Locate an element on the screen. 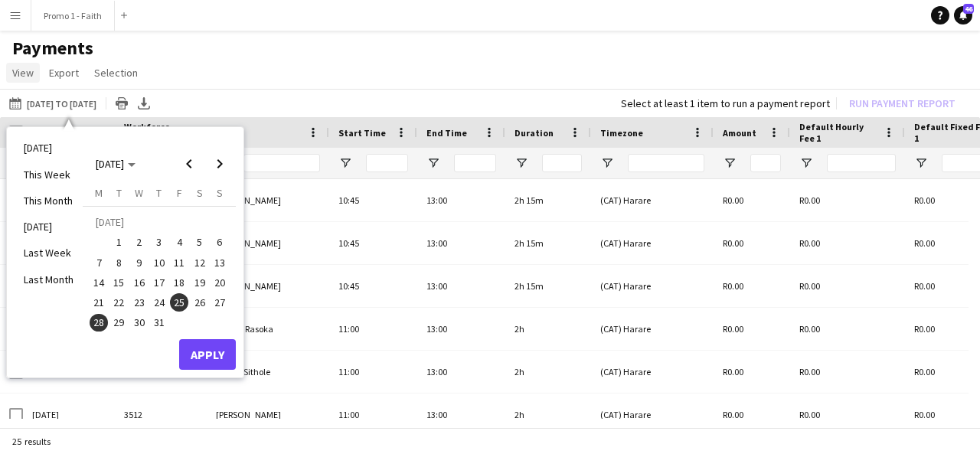 The image size is (980, 454). span: 5 is located at coordinates (200, 242).